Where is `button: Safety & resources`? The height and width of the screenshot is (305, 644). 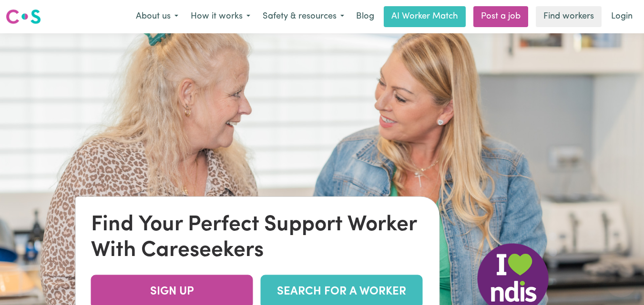
button: Safety & resources is located at coordinates (303, 16).